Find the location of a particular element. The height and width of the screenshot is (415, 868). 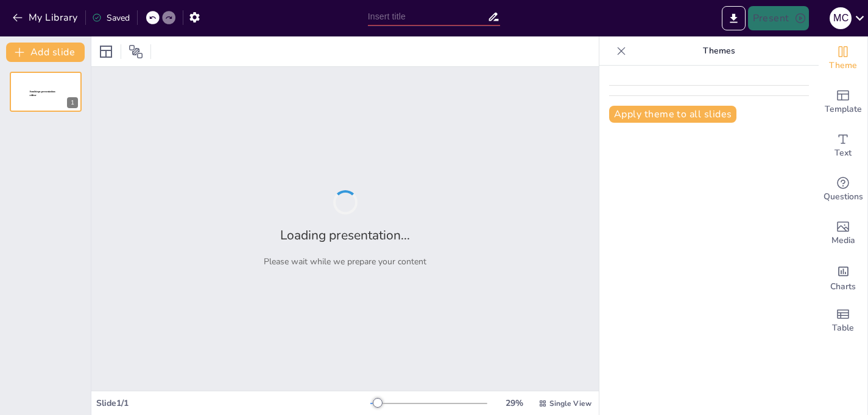

p: Please wait while we prepare your content is located at coordinates (344, 262).